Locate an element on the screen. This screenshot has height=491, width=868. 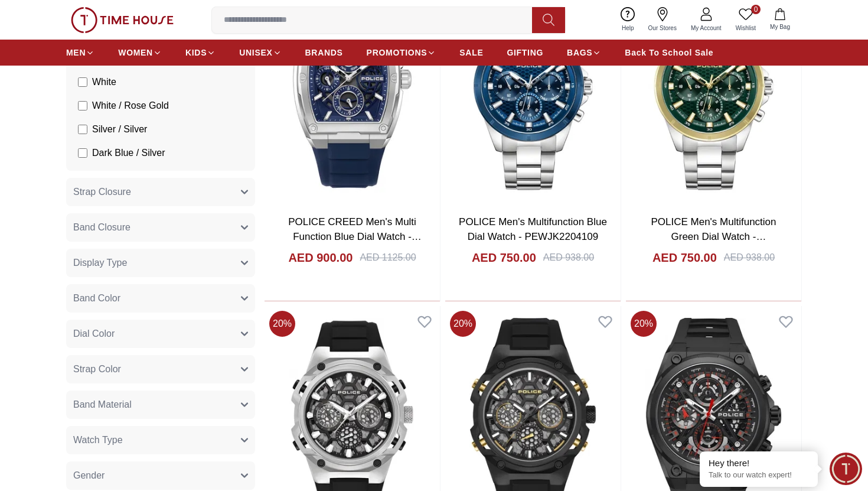
a: POLICE Men's Multifunction Blue Dial Watch - PEWJK2204109 is located at coordinates (533, 230).